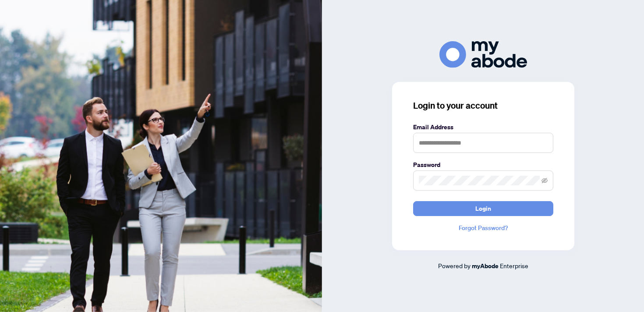 The height and width of the screenshot is (312, 644). What do you see at coordinates (455, 265) in the screenshot?
I see `span: Powered by` at bounding box center [455, 265].